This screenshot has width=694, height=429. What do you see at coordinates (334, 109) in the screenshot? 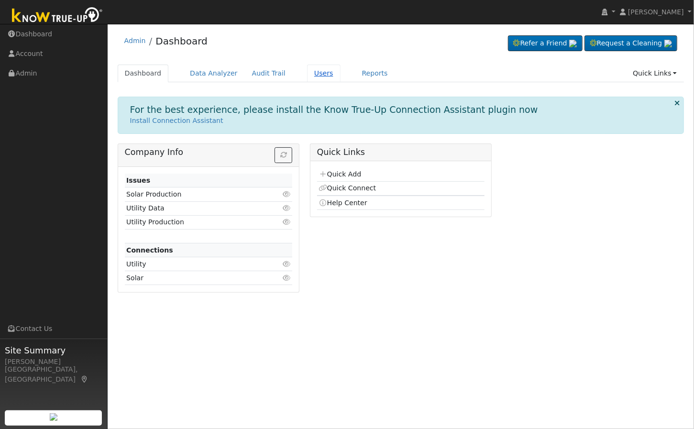
I see `h1: For the best experience, please install the Know True-Up Connection Assistant plugin now` at bounding box center [334, 109].